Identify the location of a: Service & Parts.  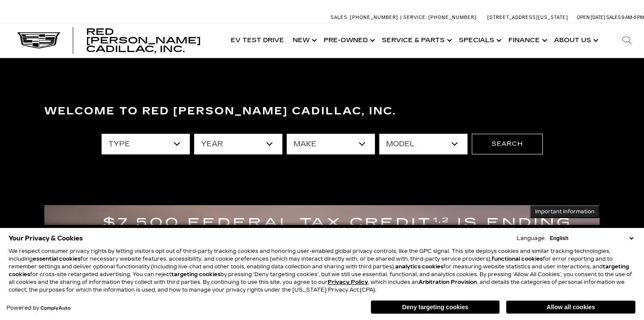
(416, 41).